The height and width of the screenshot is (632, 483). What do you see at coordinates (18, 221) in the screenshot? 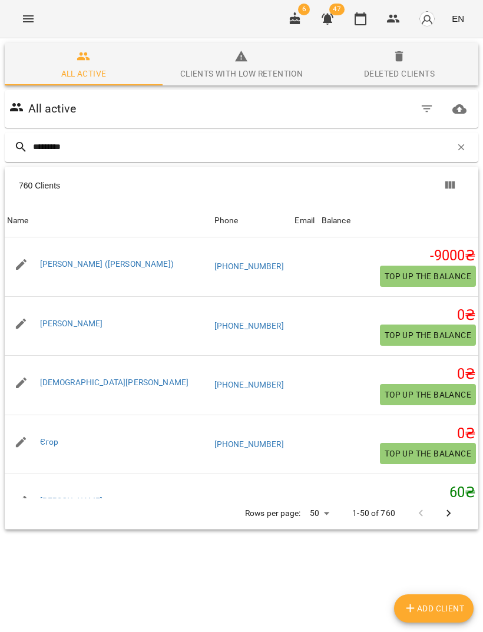
I see `div: Name` at bounding box center [18, 221].